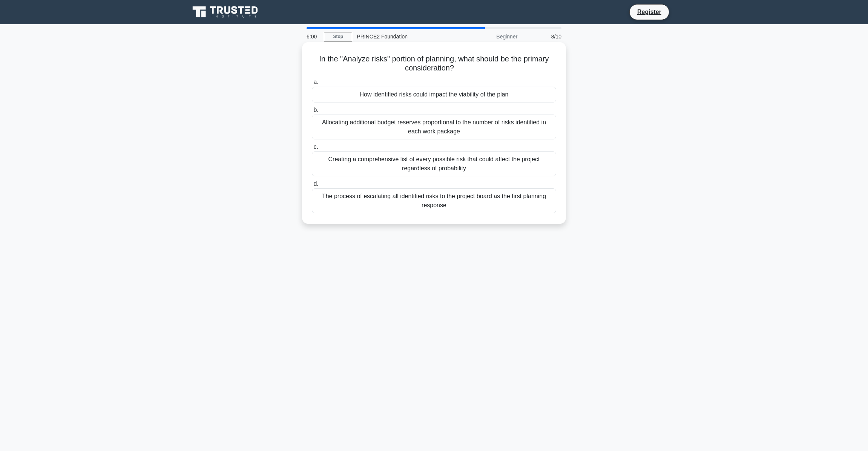 This screenshot has height=451, width=868. I want to click on div: Beginner, so click(489, 37).